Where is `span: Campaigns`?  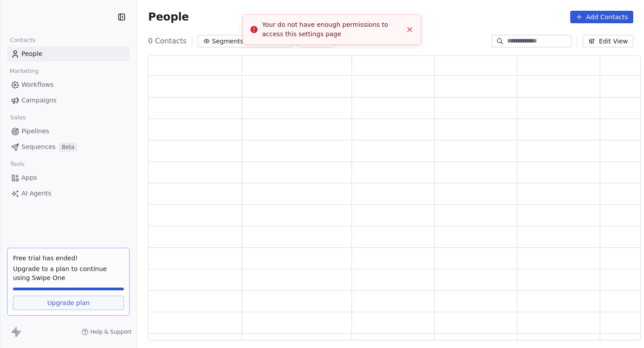
span: Campaigns is located at coordinates (39, 100).